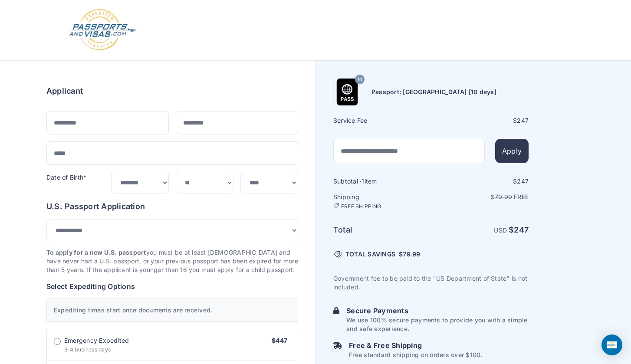 This screenshot has height=364, width=631. What do you see at coordinates (360, 80) in the screenshot?
I see `span: 10` at bounding box center [360, 80].